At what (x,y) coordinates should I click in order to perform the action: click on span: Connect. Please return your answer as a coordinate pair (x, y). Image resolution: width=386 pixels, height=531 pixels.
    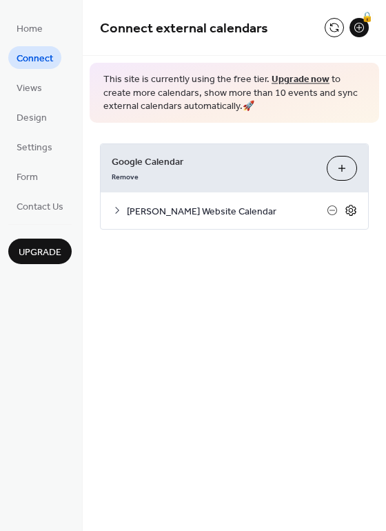
    Looking at the image, I should click on (34, 59).